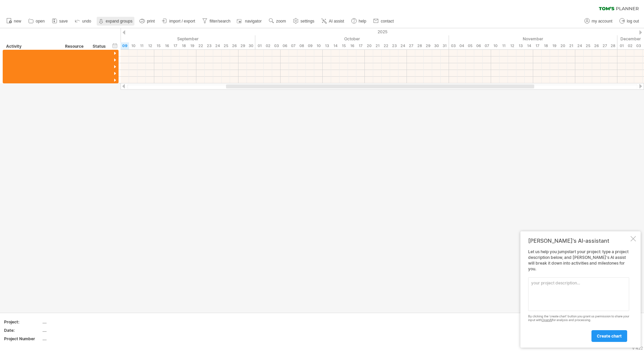 The height and width of the screenshot is (351, 644). I want to click on div: Monday, 27 October 2025, so click(411, 46).